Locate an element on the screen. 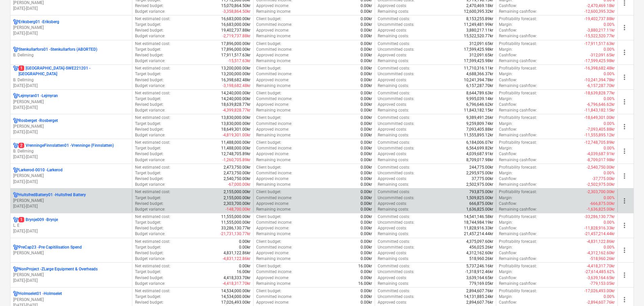  p: 6,564,699.82kr is located at coordinates (479, 148).